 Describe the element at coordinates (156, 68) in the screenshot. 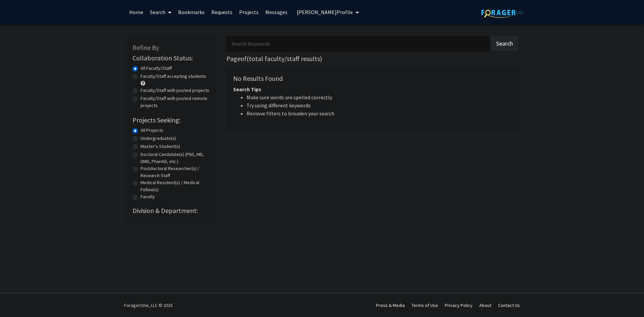

I see `label: All Faculty/Staff` at that location.